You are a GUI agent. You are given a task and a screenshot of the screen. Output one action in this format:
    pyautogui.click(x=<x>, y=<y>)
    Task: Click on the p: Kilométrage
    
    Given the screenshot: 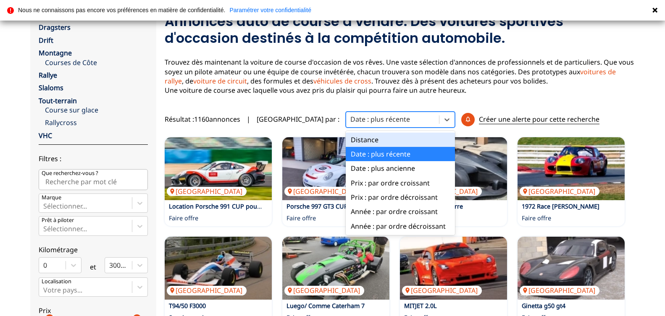 What is the action you would take?
    pyautogui.click(x=93, y=250)
    